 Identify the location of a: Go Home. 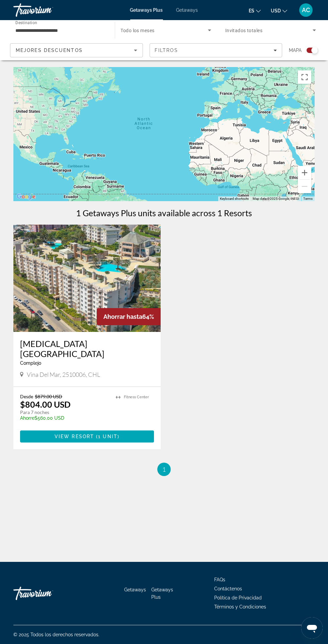
(47, 594).